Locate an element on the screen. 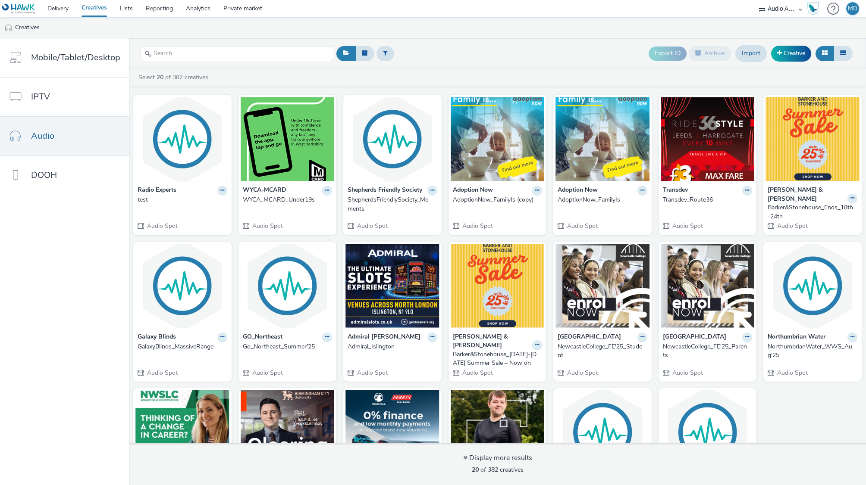 The image size is (866, 485). a: Hawk Academy is located at coordinates (814, 9).